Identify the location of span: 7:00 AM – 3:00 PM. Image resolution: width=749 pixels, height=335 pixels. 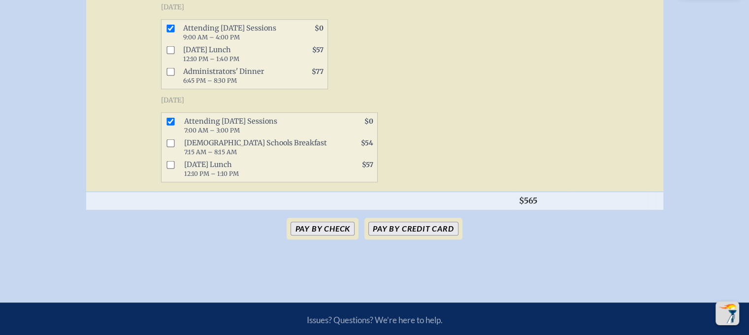
(212, 130).